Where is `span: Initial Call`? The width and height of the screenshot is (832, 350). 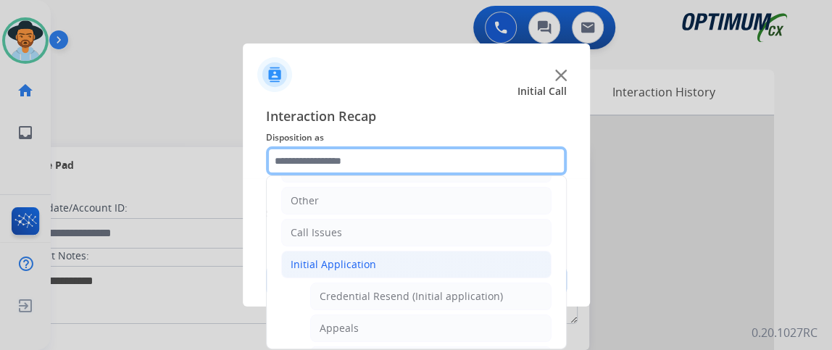 span: Initial Call is located at coordinates (542, 91).